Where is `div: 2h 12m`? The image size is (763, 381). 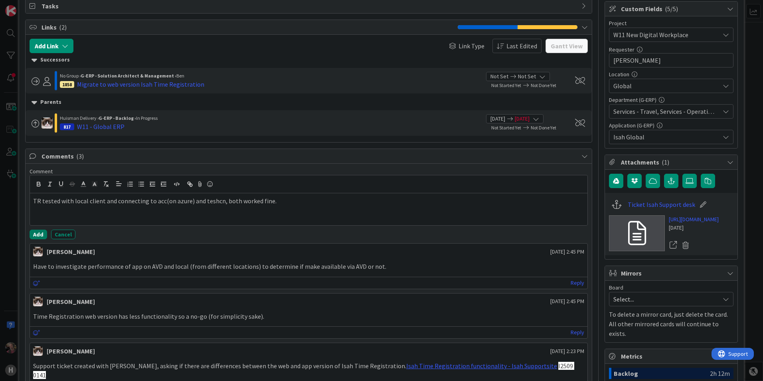
div: 2h 12m is located at coordinates (720, 373).